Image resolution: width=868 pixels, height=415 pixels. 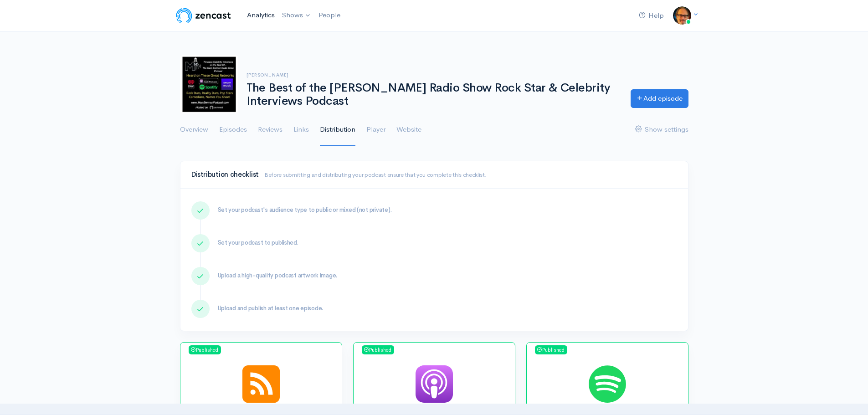 What do you see at coordinates (375, 174) in the screenshot?
I see `small: Before submitting and distributing your podcast ensure that you complete this checklist.` at bounding box center [375, 174].